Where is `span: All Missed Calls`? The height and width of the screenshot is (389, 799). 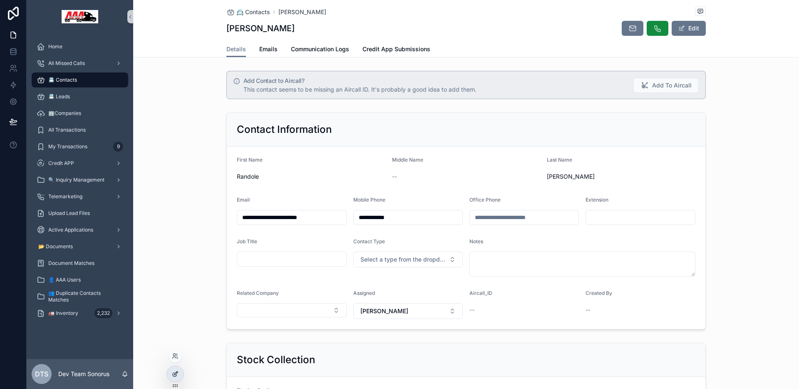 span: All Missed Calls is located at coordinates (67, 63).